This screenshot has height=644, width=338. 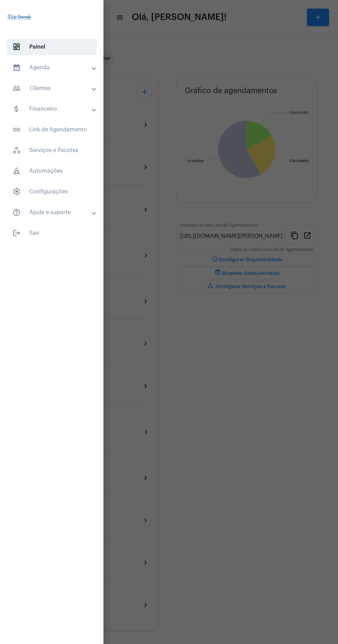 What do you see at coordinates (54, 88) in the screenshot?
I see `mat-expansion-panel-header: sidenav iconClientes` at bounding box center [54, 88].